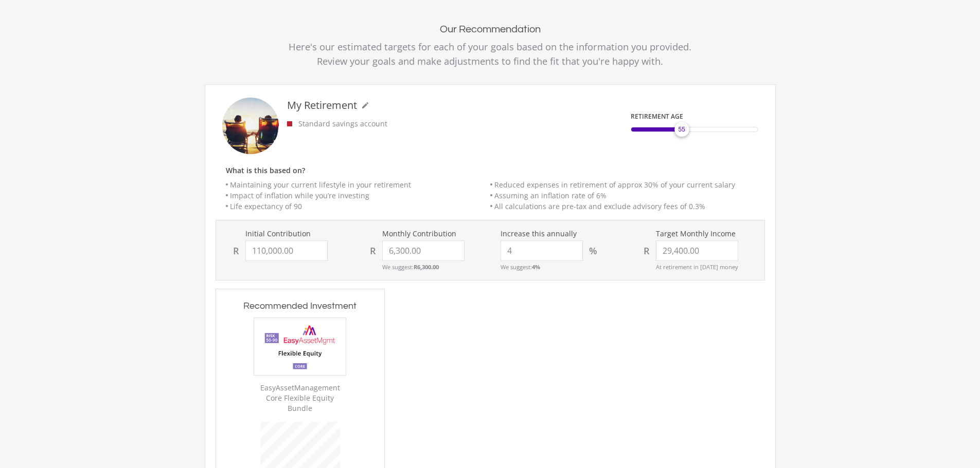 This screenshot has width=980, height=468. I want to click on p: Standard savings account, so click(343, 124).